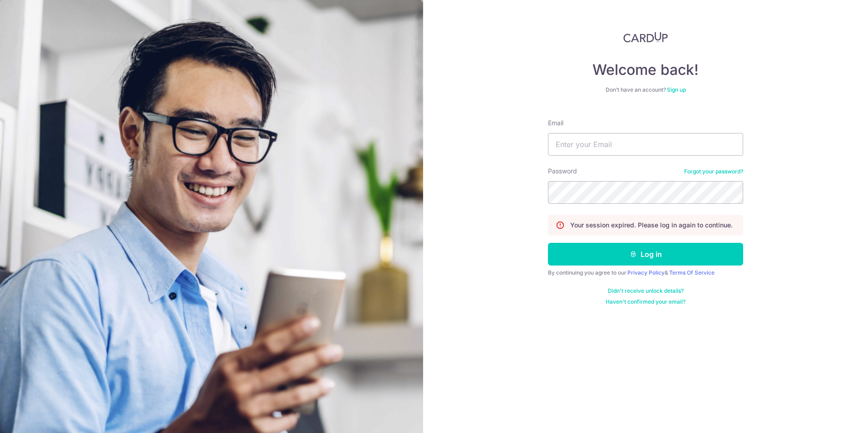 The image size is (868, 433). Describe the element at coordinates (645, 254) in the screenshot. I see `button: Log in` at that location.